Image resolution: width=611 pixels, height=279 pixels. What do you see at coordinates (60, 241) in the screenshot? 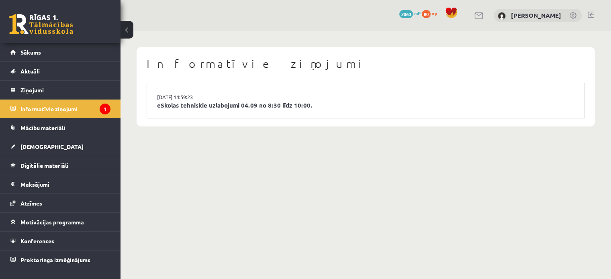
I see `a: Konferences` at bounding box center [60, 241].